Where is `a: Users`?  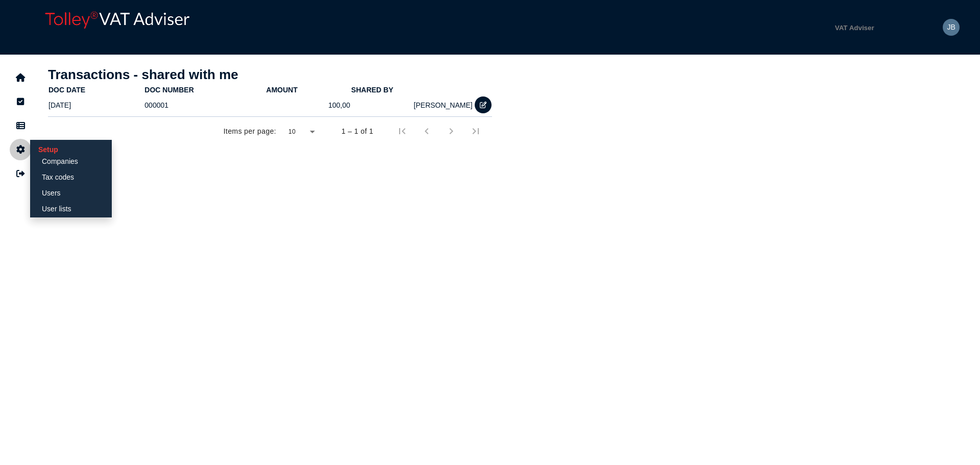 a: Users is located at coordinates (71, 193).